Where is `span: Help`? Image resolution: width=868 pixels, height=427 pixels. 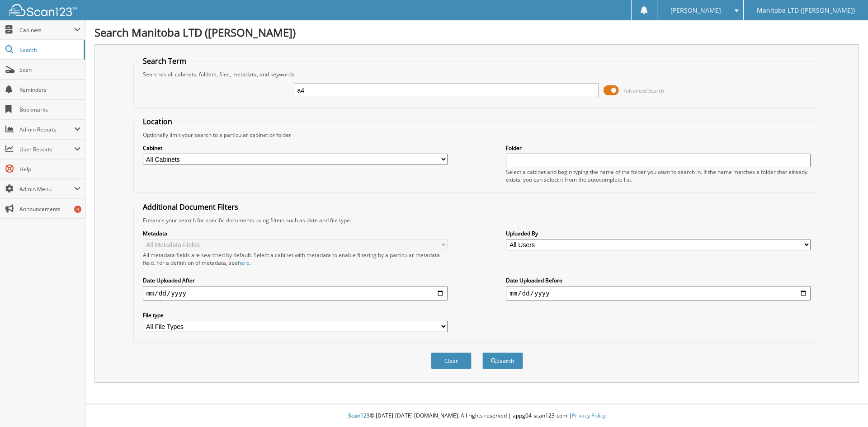 span: Help is located at coordinates (50, 169).